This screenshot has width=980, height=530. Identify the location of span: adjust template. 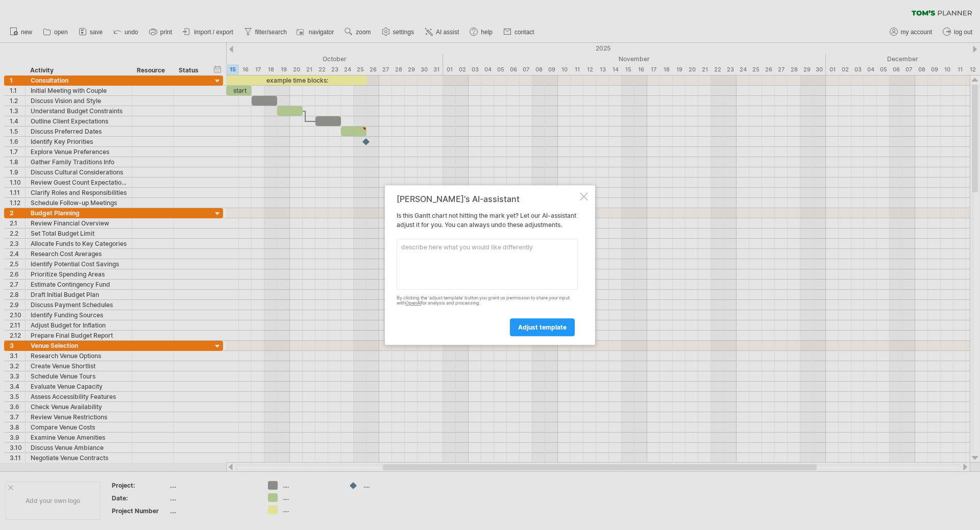
(542, 327).